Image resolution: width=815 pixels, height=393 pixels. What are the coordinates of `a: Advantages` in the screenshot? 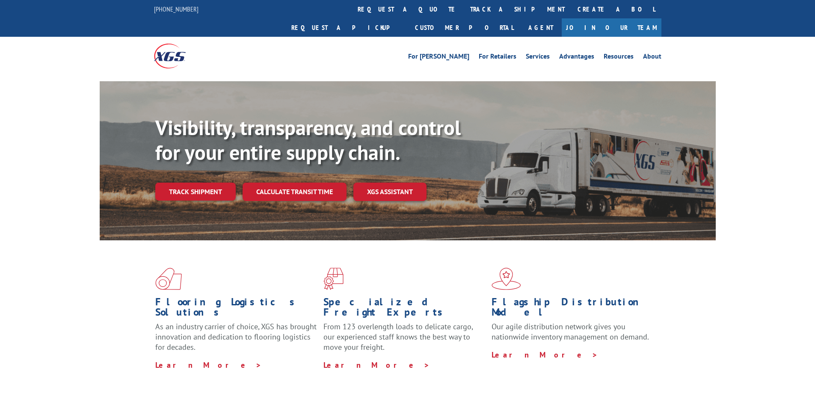 It's located at (576, 58).